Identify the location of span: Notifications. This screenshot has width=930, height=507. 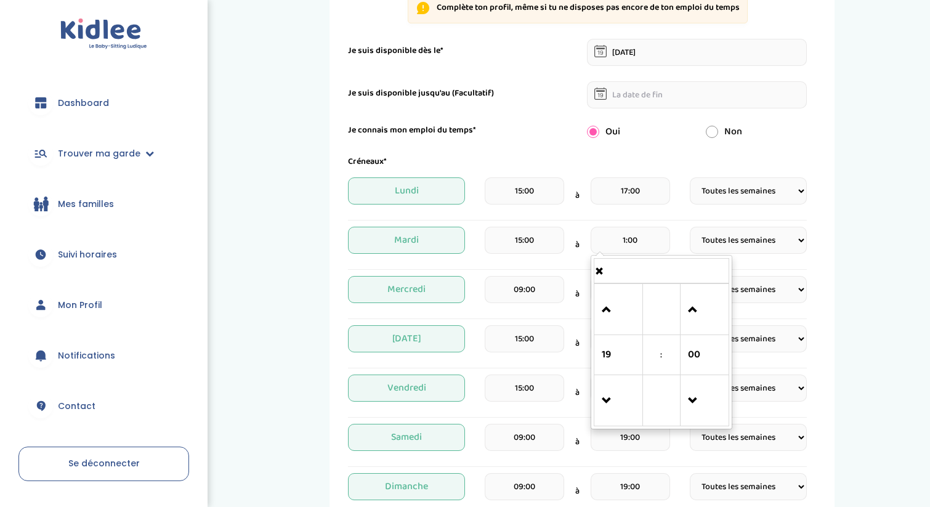
(86, 355).